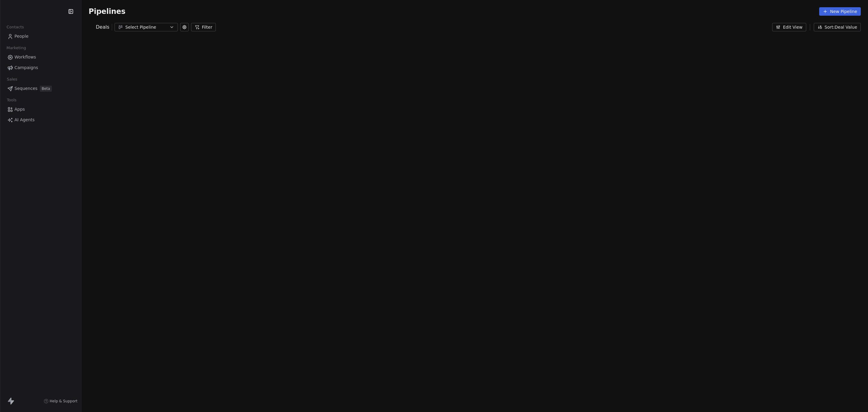 This screenshot has height=412, width=868. I want to click on span: Marketing, so click(16, 48).